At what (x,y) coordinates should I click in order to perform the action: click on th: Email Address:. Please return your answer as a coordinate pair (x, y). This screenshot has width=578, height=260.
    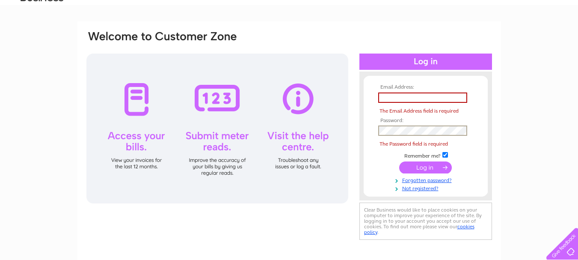
    Looking at the image, I should click on (426, 87).